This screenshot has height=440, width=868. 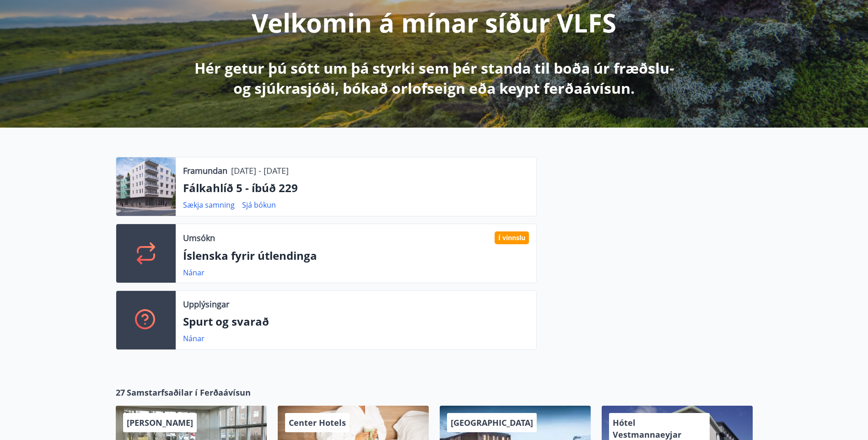 What do you see at coordinates (434, 78) in the screenshot?
I see `p: Hér getur þú sótt um þá styrki sem þér standa til boða úr fræðslu- og sjúkrasjóði, bókað orlofsei...` at bounding box center [434, 78].